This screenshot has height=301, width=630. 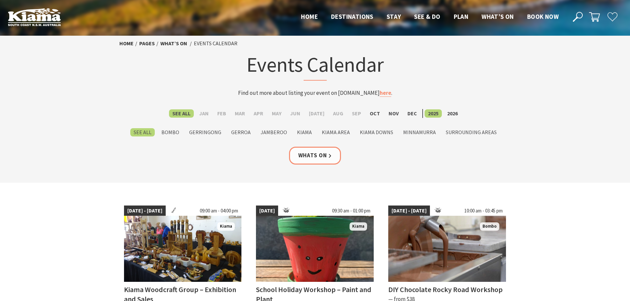 I want to click on img: The wonders of wood, so click(x=183, y=249).